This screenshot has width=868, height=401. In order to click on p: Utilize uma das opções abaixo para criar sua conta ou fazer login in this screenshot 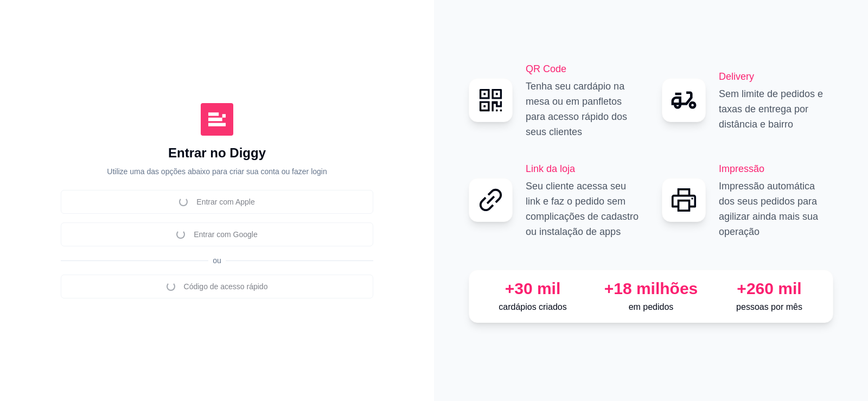, I will do `click(216, 171)`.